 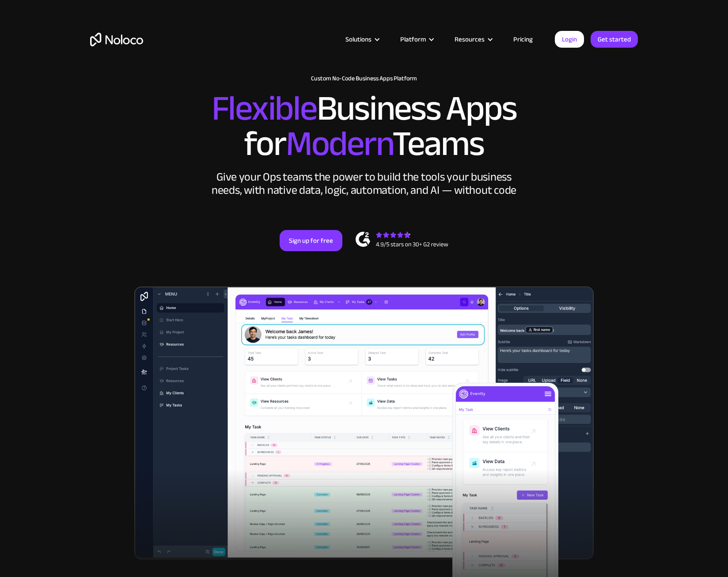 What do you see at coordinates (364, 126) in the screenshot?
I see `h2: Business Apps for Teams` at bounding box center [364, 126].